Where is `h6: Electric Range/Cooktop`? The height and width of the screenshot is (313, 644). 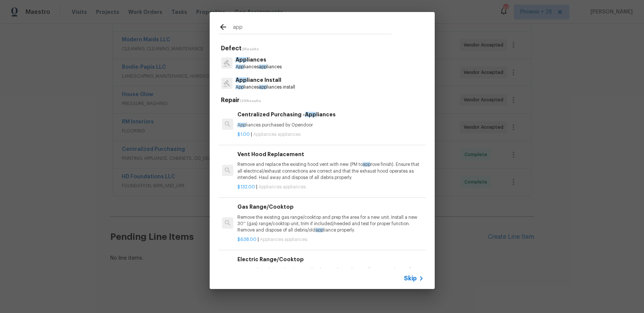
h6: Electric Range/Cooktop is located at coordinates (330, 259).